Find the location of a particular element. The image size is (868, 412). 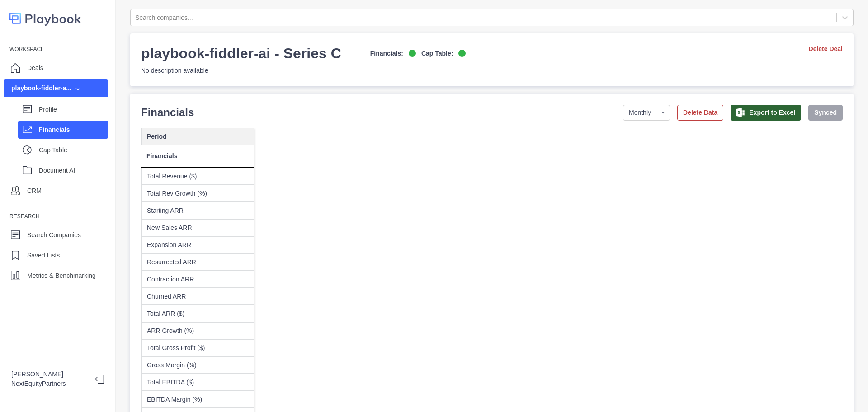

div: Churned ARR is located at coordinates (197, 297).